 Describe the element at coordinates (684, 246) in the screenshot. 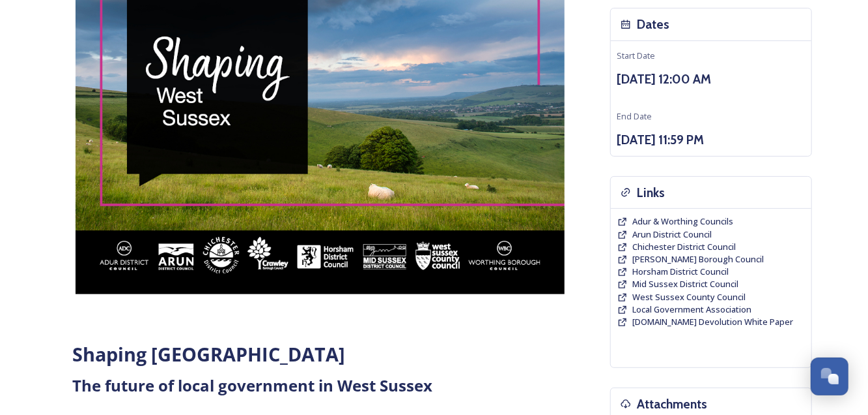

I see `span: Chichester District Council` at that location.